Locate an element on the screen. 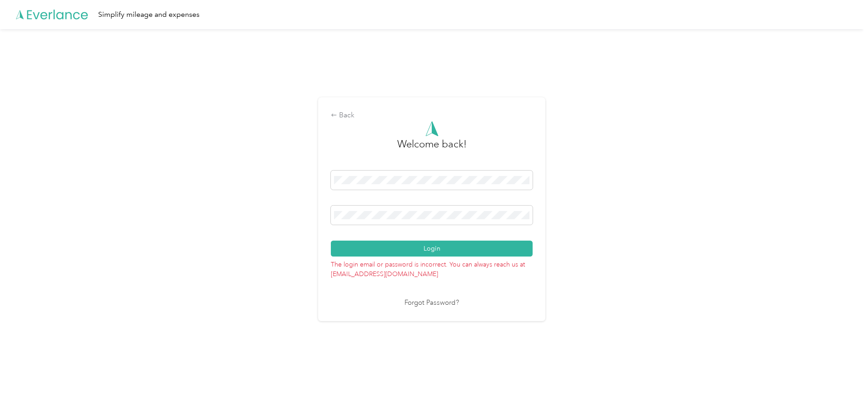 This screenshot has height=418, width=868. a: Forgot Password? is located at coordinates (432, 302).